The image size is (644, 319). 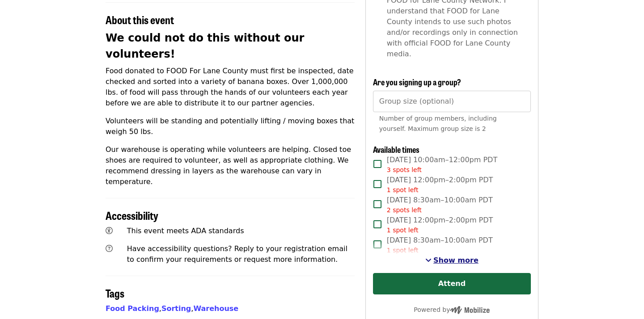 What do you see at coordinates (437, 123) in the screenshot?
I see `span: Number of group members, including yourself. Maximum group size is 2` at bounding box center [437, 123].